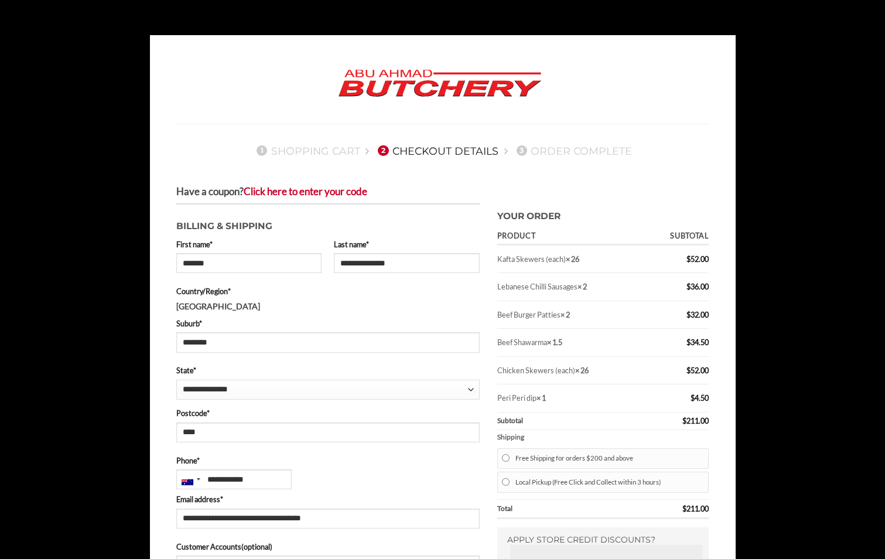 The image size is (885, 559). I want to click on span: Apply store credit discounts?, so click(581, 539).